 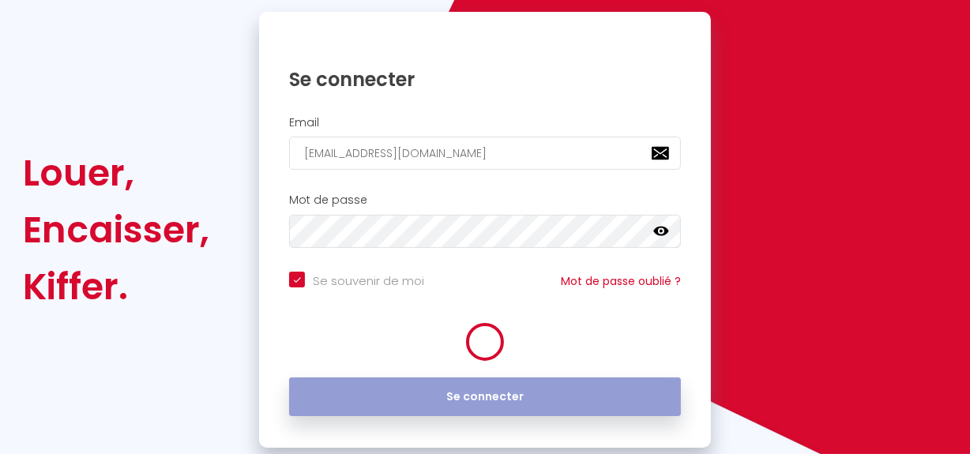 I want to click on div: Kiffer., so click(x=116, y=287).